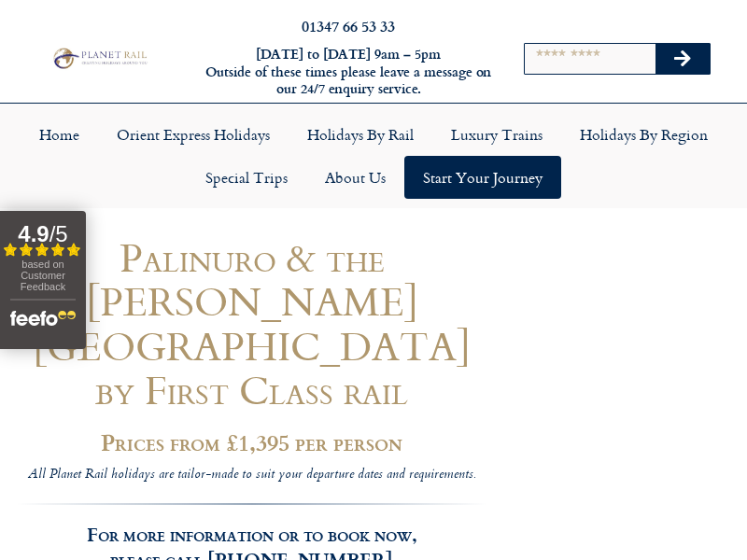 This screenshot has width=747, height=560. What do you see at coordinates (497, 134) in the screenshot?
I see `a: Luxury Trains` at bounding box center [497, 134].